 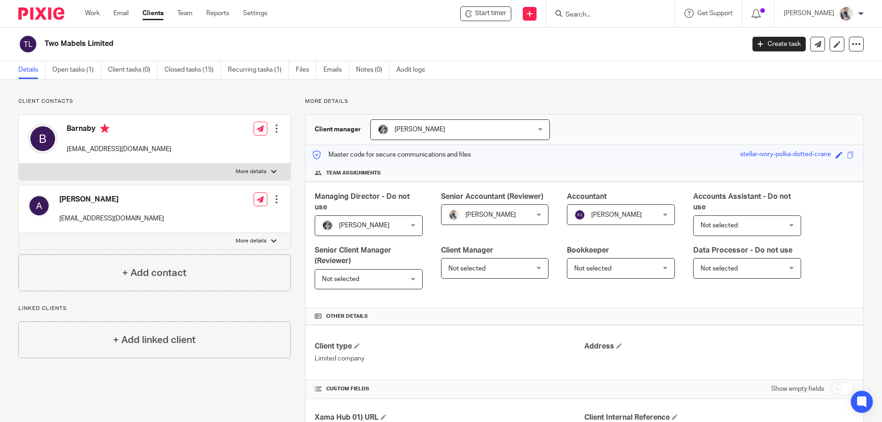 What do you see at coordinates (353, 173) in the screenshot?
I see `span: Team assignments` at bounding box center [353, 173].